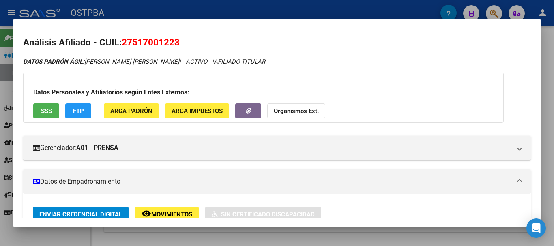 Image resolution: width=554 pixels, height=246 pixels. I want to click on mat-panel-title: Datos de Empadronamiento, so click(272, 182).